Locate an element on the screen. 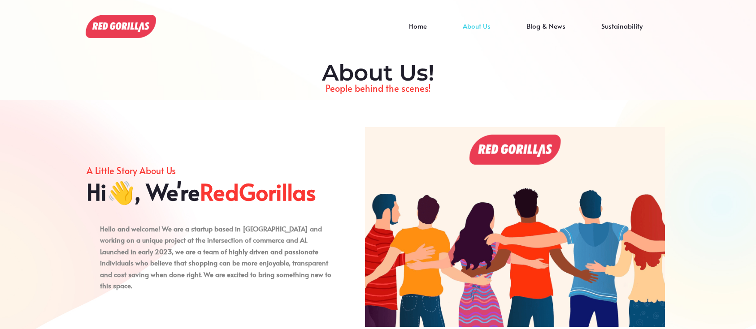  span: RedGorillas is located at coordinates (258, 192).